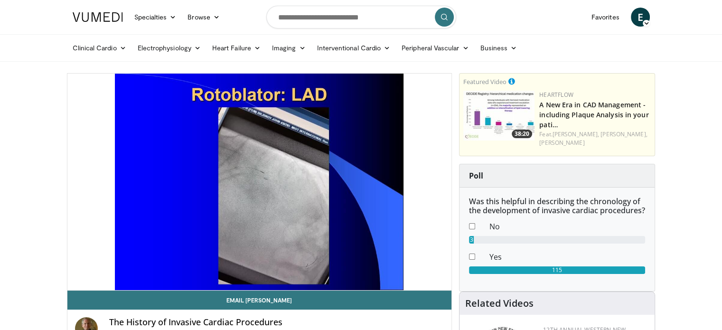 The height and width of the screenshot is (330, 722). I want to click on a: Business, so click(498, 48).